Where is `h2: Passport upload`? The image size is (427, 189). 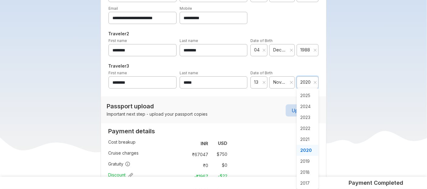
h2: Passport upload is located at coordinates (157, 106).